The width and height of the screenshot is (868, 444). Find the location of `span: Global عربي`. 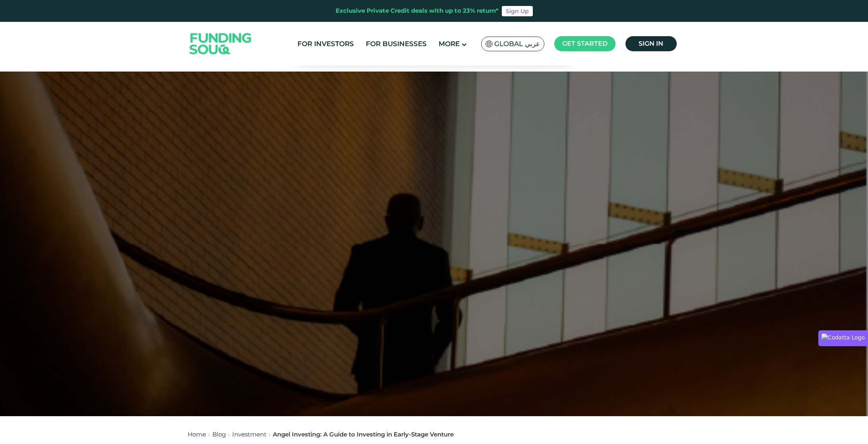

span: Global عربي is located at coordinates (517, 44).